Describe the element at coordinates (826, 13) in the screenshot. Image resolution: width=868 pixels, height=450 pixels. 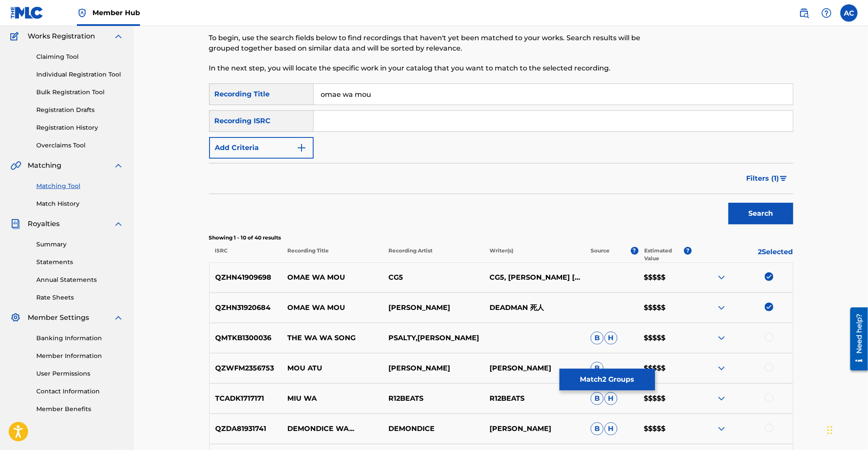
I see `img: help` at that location.